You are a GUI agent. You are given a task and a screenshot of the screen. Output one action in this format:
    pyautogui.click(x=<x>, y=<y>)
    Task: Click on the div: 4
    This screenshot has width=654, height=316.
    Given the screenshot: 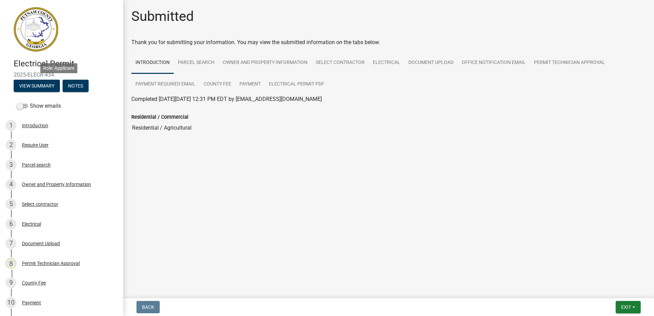 What is the action you would take?
    pyautogui.click(x=11, y=184)
    